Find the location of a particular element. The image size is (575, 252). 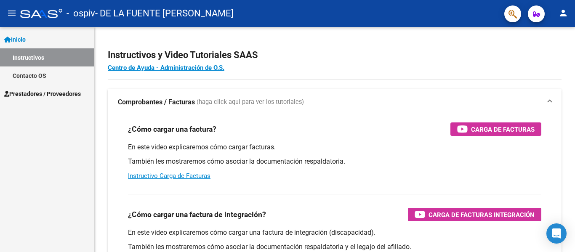

a: Instructivo Carga de Facturas is located at coordinates (169, 176).